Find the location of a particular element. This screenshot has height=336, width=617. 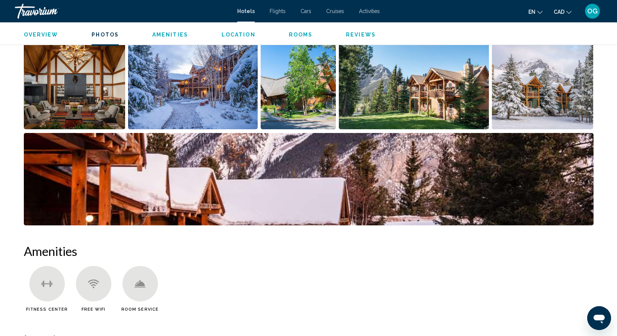

span: Rooms is located at coordinates (301, 35).